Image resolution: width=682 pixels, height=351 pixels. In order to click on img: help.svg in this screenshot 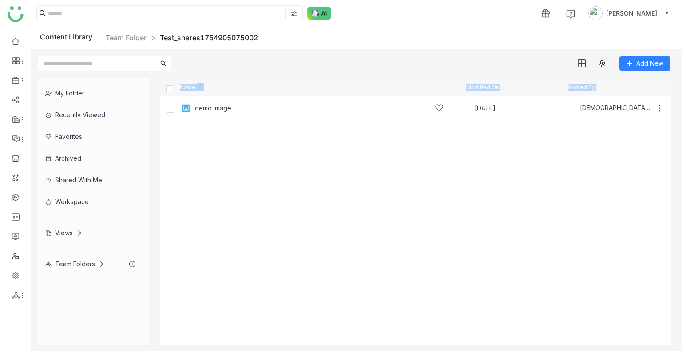, I will do `click(571, 14)`.